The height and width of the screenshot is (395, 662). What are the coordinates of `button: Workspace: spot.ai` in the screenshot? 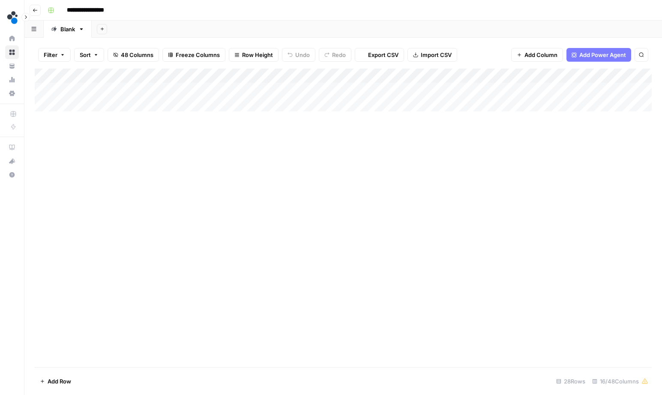 It's located at (12, 18).